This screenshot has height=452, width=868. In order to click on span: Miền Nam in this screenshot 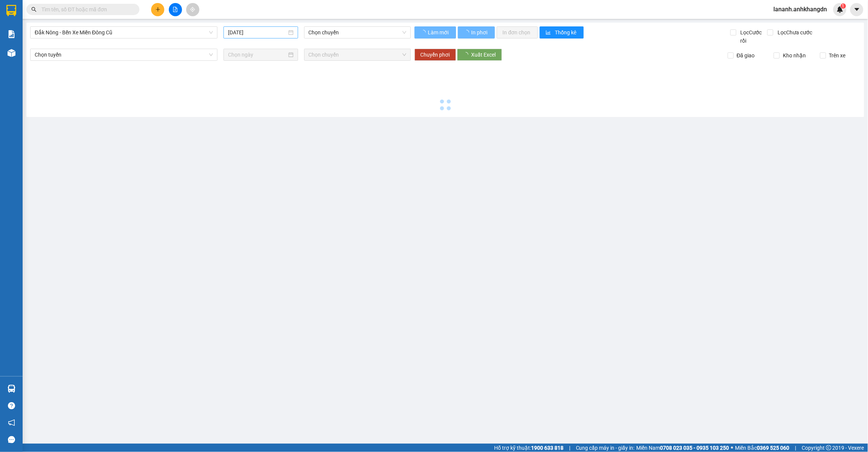, I will do `click(683, 448)`.